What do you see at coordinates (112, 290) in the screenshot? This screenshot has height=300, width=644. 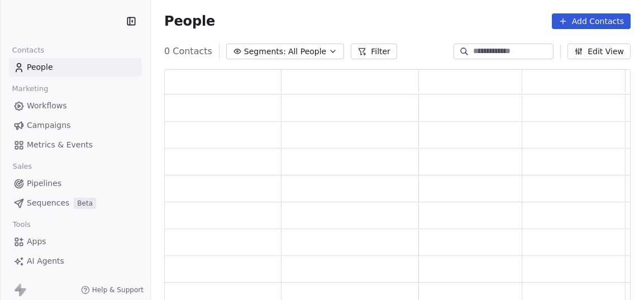 I see `a: Help & Support` at bounding box center [112, 290].